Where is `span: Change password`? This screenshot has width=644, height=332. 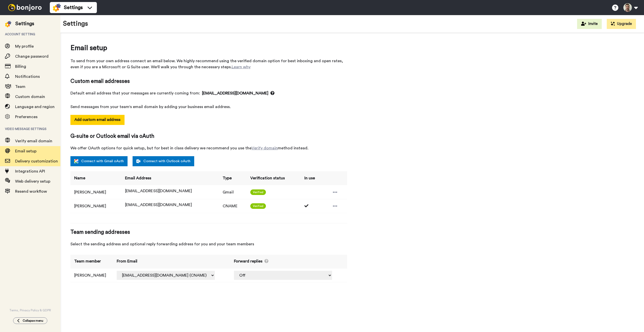 span: Change password is located at coordinates (32, 57).